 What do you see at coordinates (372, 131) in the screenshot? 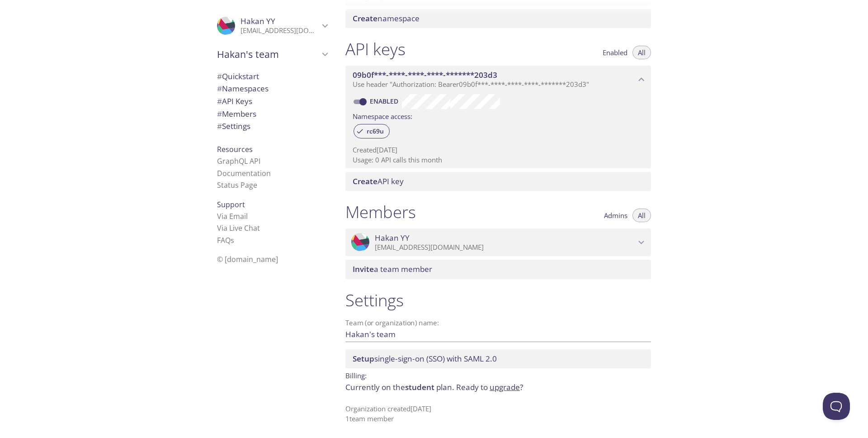
I see `div: rc69u` at bounding box center [372, 131].